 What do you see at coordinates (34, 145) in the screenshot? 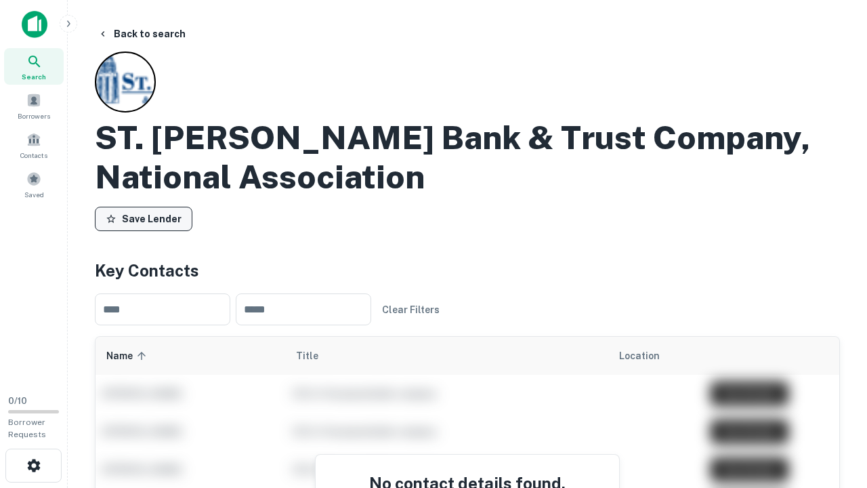
I see `div: Contacts` at bounding box center [34, 145].